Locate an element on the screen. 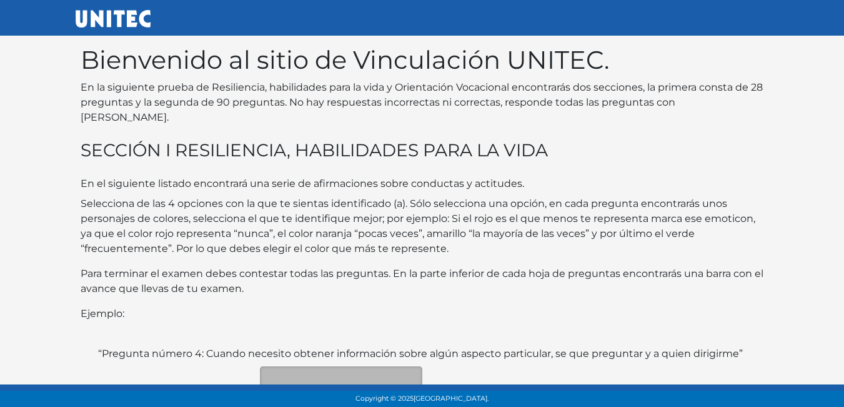 This screenshot has height=407, width=844. img: UNITEC is located at coordinates (113, 19).